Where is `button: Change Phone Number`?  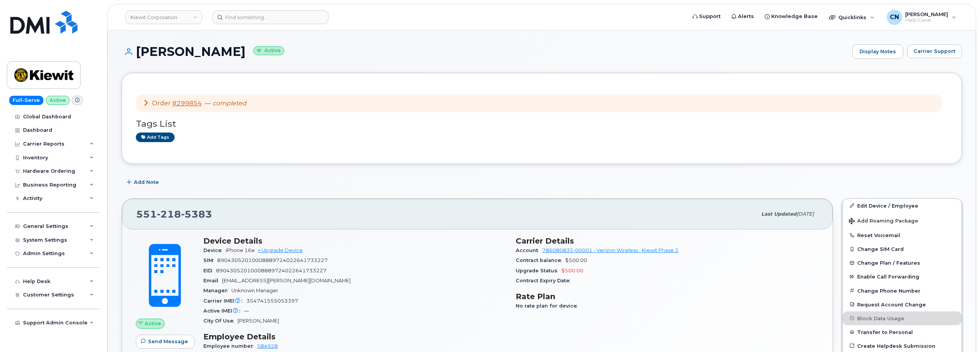
button: Change Phone Number is located at coordinates (902, 291).